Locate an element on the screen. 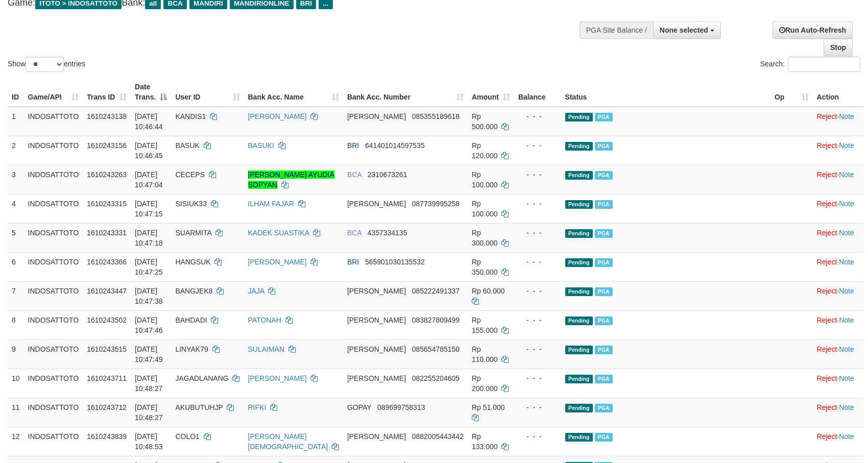 The image size is (868, 463). span: 1610243315 is located at coordinates (107, 204).